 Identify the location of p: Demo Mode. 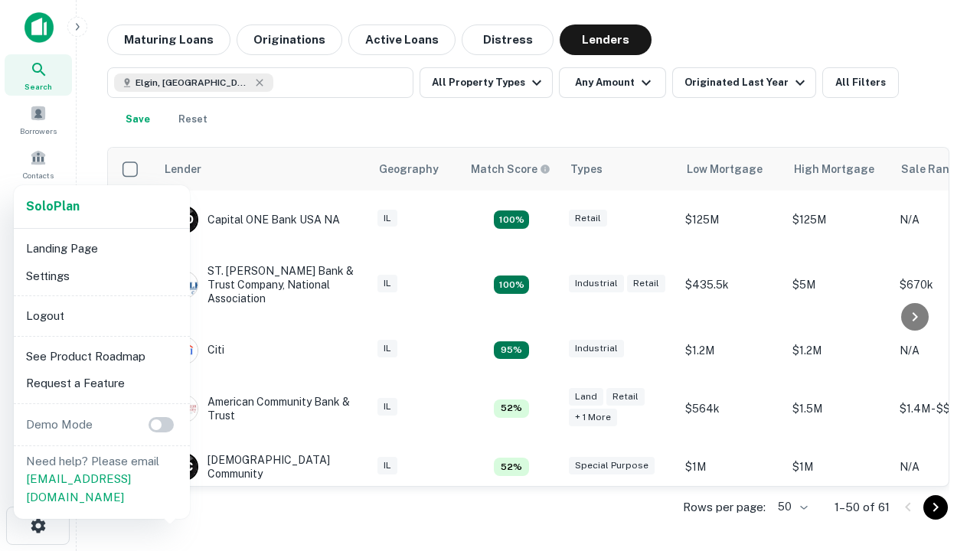
(59, 425).